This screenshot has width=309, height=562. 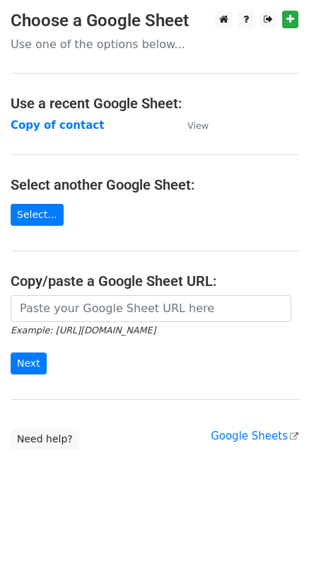 I want to click on a: Select..., so click(x=37, y=214).